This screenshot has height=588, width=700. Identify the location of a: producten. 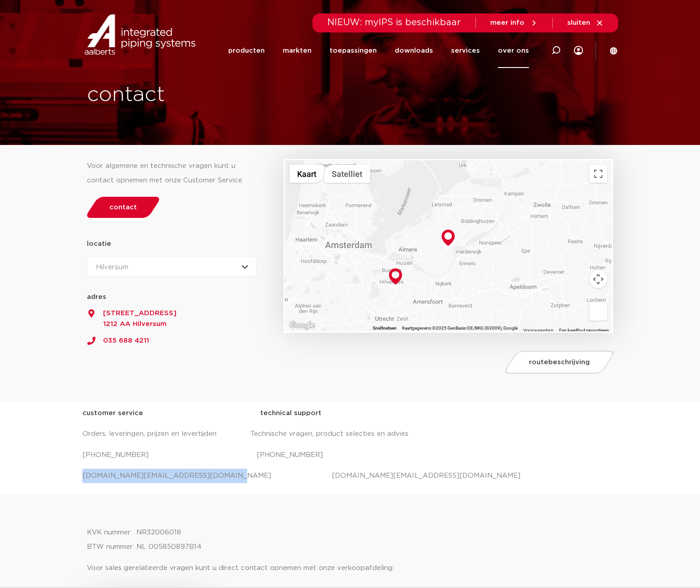
(246, 50).